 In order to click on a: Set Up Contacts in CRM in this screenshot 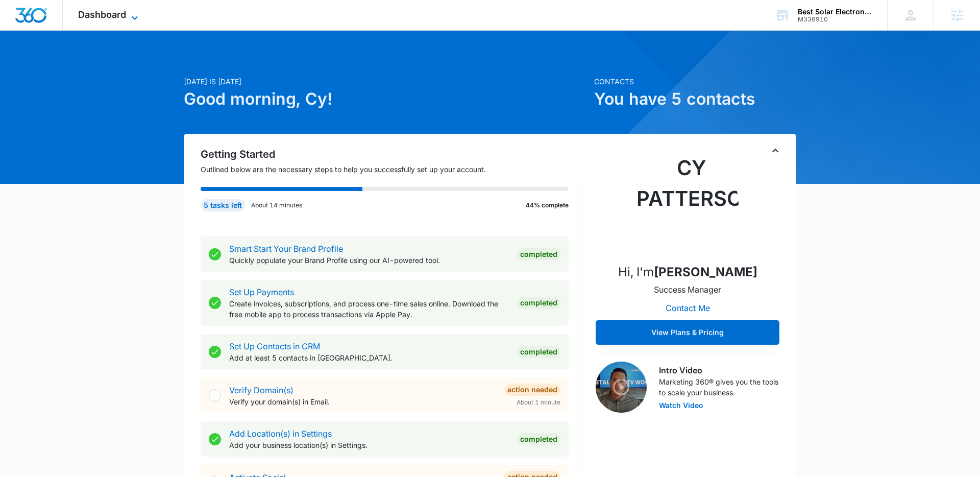, I will do `click(274, 346)`.